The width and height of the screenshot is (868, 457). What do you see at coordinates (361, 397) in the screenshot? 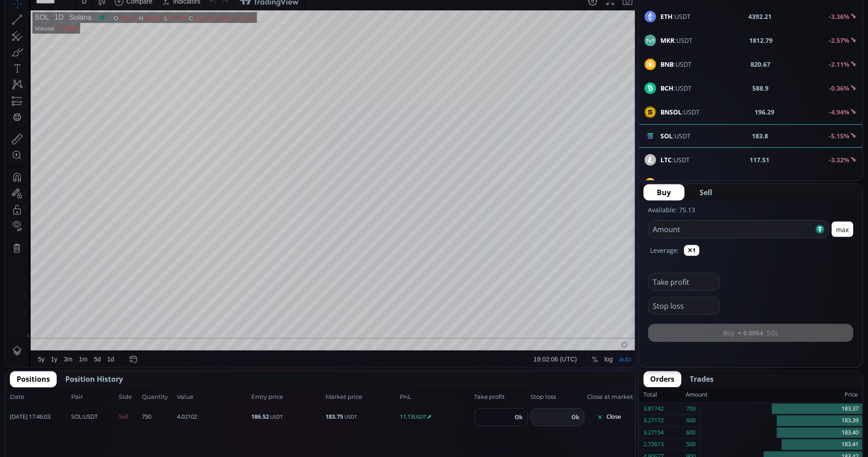
I see `span: Market price` at bounding box center [361, 397].